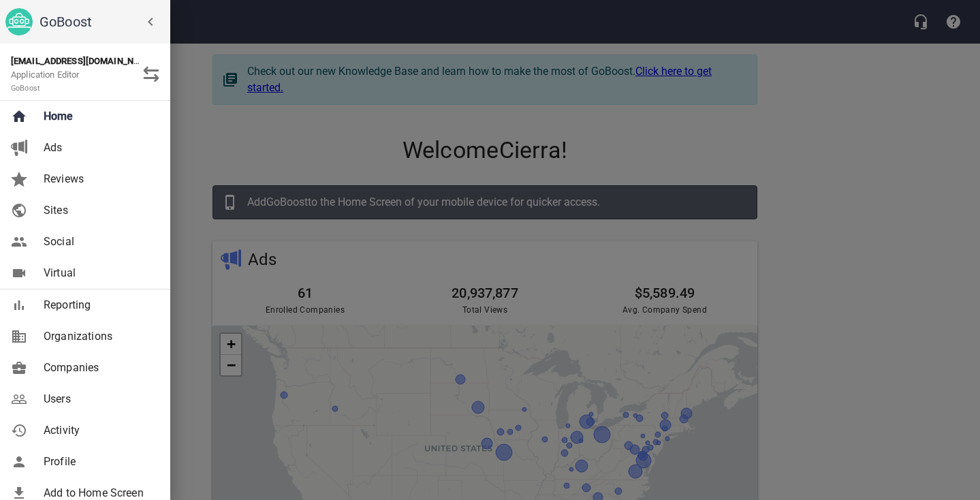 This screenshot has height=500, width=980. What do you see at coordinates (99, 148) in the screenshot?
I see `span: Ads` at bounding box center [99, 148].